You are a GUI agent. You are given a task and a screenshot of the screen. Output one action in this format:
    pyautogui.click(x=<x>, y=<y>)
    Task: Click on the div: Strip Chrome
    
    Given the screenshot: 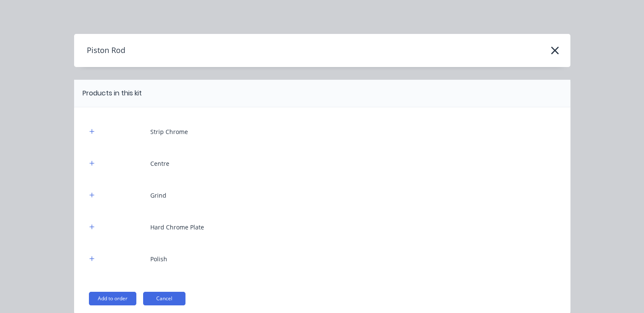 What is the action you would take?
    pyautogui.click(x=169, y=131)
    